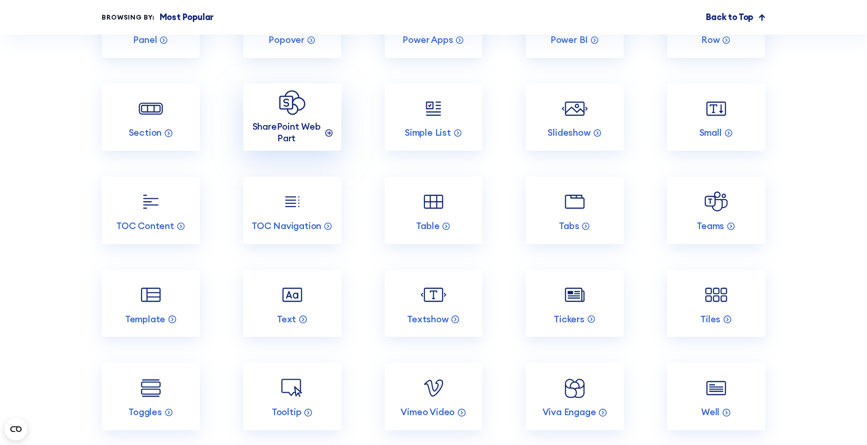 Image resolution: width=867 pixels, height=445 pixels. I want to click on img: Viva Engage, so click(575, 388).